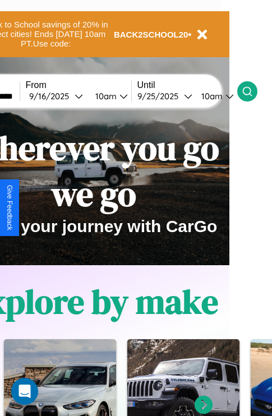  Describe the element at coordinates (151, 34) in the screenshot. I see `b: BACK2SCHOOL20` at that location.